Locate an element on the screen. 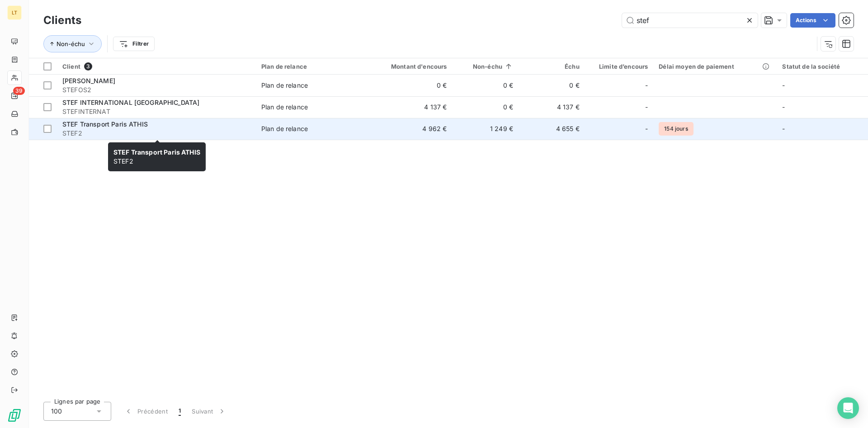 Image resolution: width=868 pixels, height=428 pixels. span: 100 is located at coordinates (56, 412).